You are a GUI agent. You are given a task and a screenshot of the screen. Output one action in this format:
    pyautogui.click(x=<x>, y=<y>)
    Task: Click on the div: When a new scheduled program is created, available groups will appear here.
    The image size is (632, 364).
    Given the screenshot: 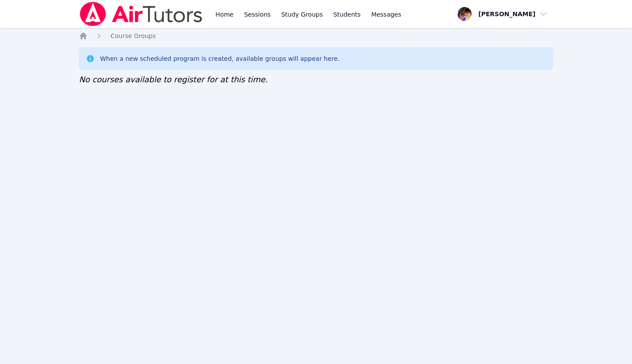 What is the action you would take?
    pyautogui.click(x=220, y=59)
    